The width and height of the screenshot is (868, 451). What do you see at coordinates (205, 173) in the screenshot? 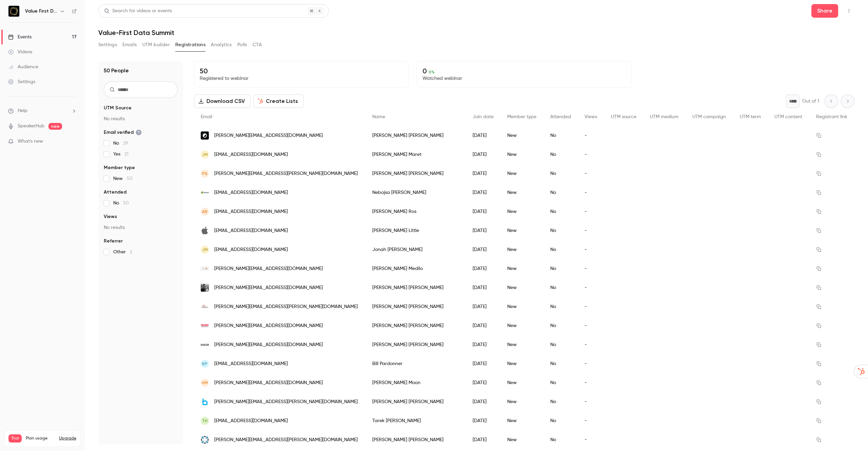
I see `span: PS` at bounding box center [205, 173].